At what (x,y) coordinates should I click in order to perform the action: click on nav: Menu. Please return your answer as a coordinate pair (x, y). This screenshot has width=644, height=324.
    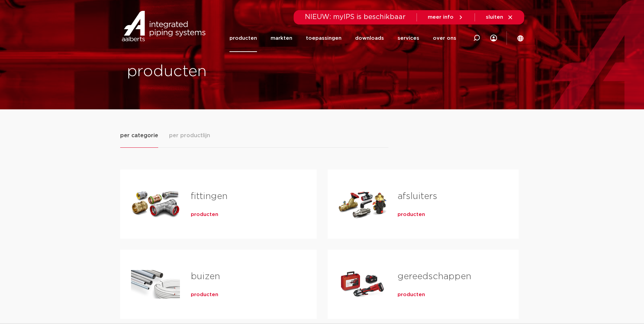
    Looking at the image, I should click on (343, 38).